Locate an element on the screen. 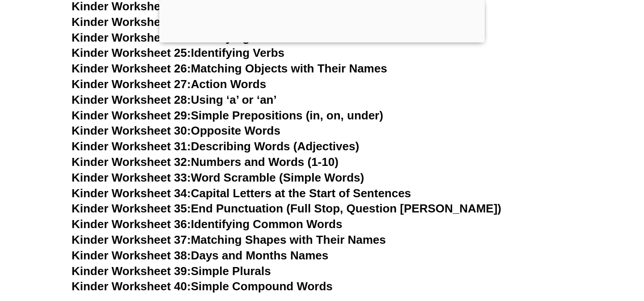  a: Kinder Worksheet 39:Simple Plurals is located at coordinates (171, 271).